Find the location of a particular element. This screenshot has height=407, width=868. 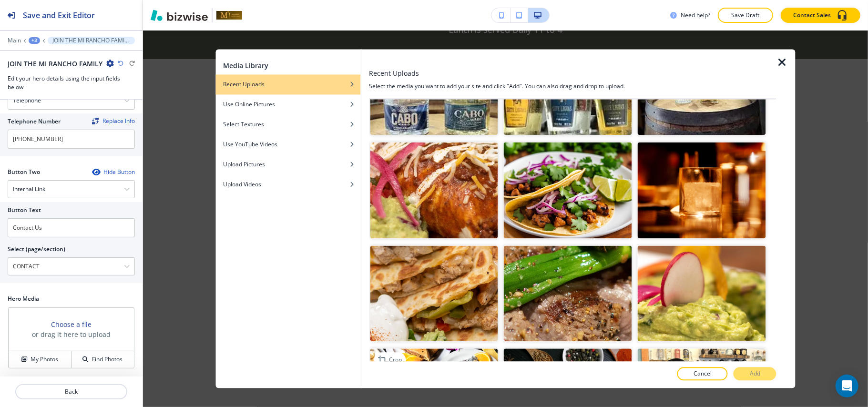

h4: Select the media you want to add your site and click "Add". You can also drag and drop to upload. is located at coordinates (572, 87).